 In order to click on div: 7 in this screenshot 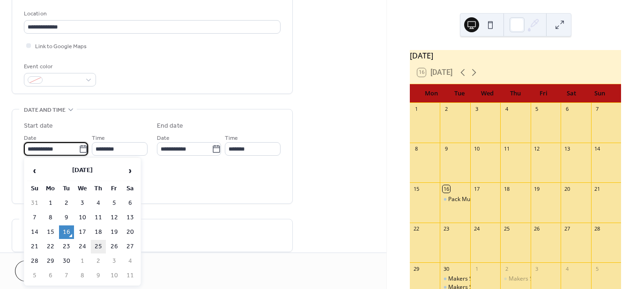, I will do `click(597, 109)`.